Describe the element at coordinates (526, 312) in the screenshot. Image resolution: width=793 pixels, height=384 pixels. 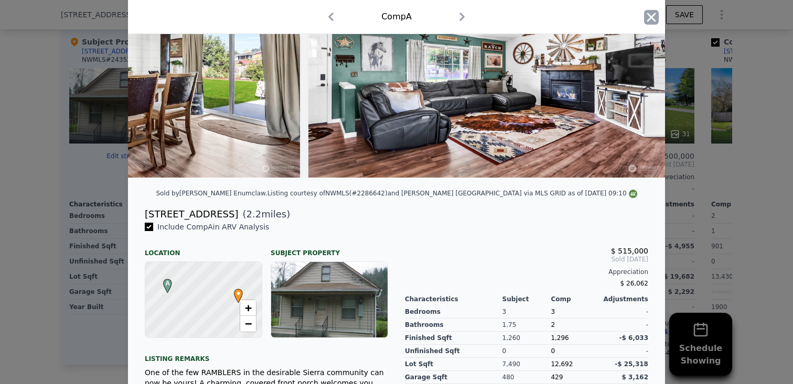
I see `div: 3` at that location.